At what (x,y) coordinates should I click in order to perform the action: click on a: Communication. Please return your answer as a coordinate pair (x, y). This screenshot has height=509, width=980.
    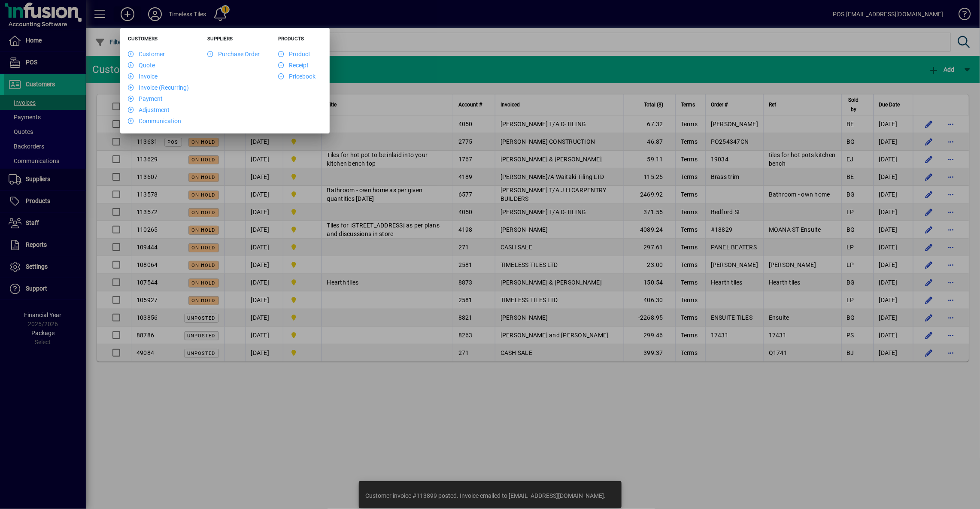
    Looking at the image, I should click on (154, 121).